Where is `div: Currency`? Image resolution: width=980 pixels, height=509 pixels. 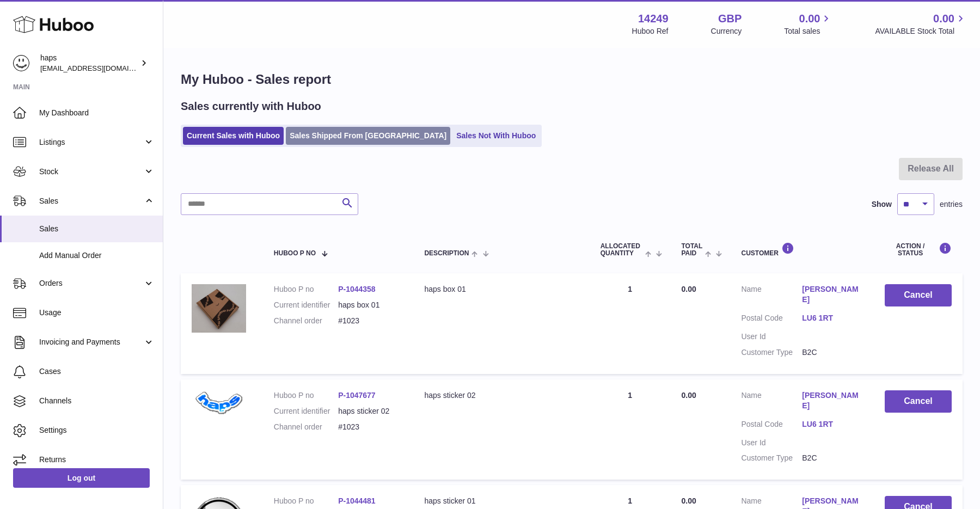 div: Currency is located at coordinates (727, 31).